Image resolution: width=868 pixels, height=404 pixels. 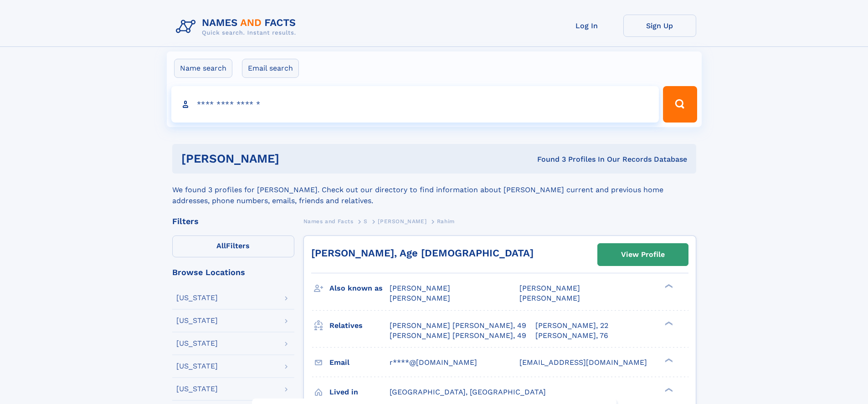 I want to click on h3: Lived in, so click(x=360, y=392).